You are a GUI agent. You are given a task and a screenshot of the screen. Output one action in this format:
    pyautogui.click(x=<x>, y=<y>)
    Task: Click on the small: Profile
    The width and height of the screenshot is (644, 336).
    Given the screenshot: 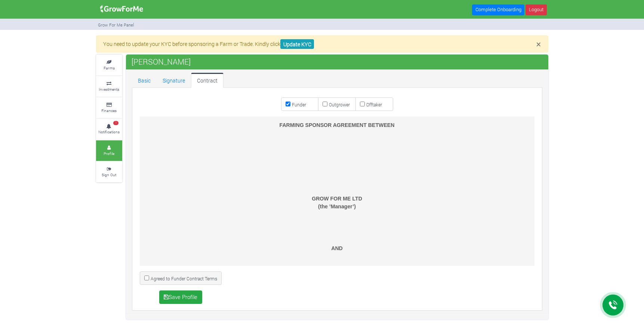 What is the action you would take?
    pyautogui.click(x=109, y=153)
    